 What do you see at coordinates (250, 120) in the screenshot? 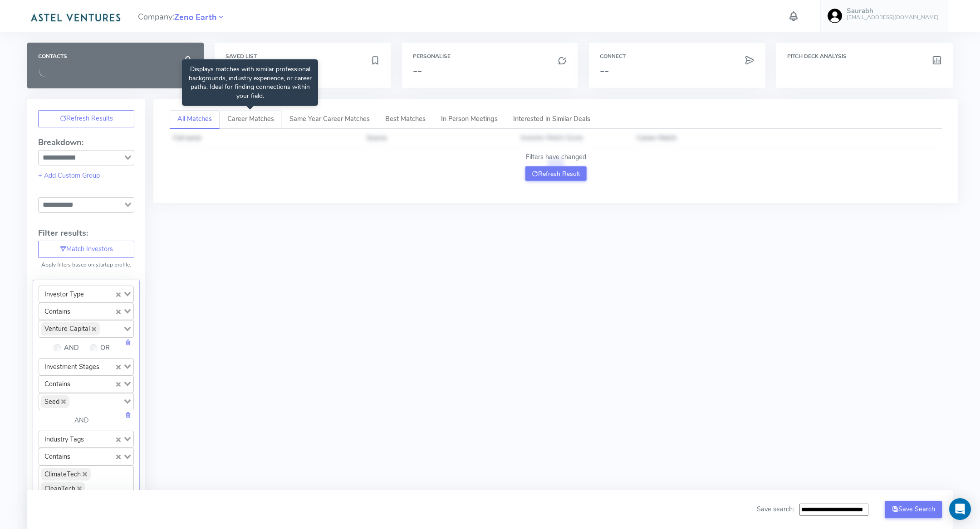
I see `a: Career Matches` at bounding box center [250, 120].